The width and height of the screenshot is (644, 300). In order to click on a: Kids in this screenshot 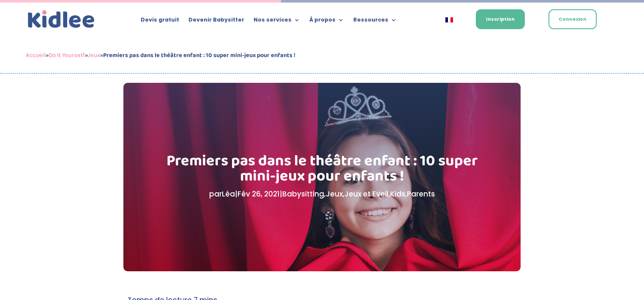, I will do `click(397, 194)`.